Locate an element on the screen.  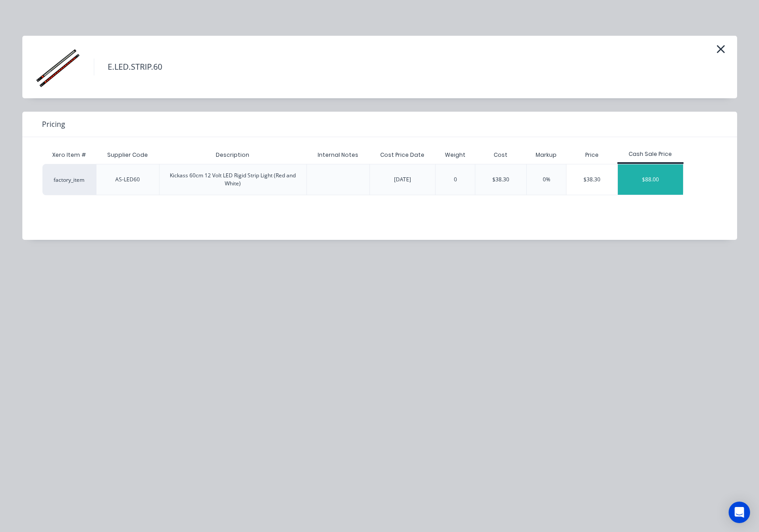
div: Cost Price Date is located at coordinates (403, 155).